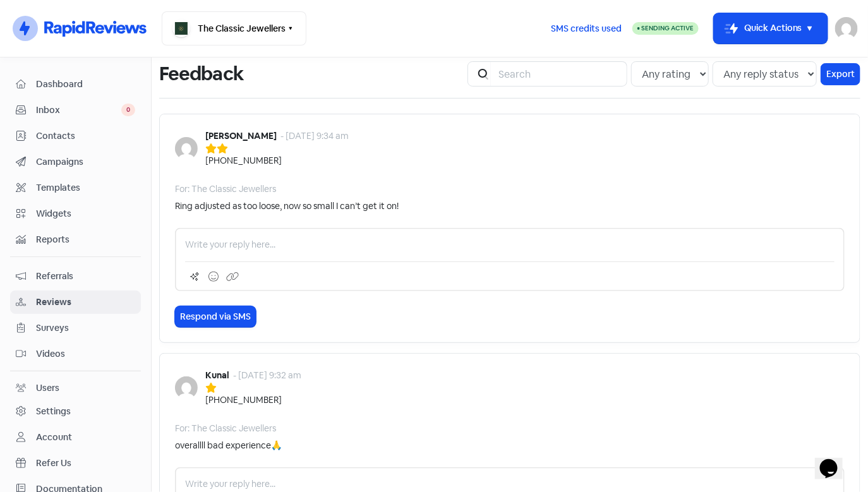  Describe the element at coordinates (76, 187) in the screenshot. I see `a: Templates` at that location.